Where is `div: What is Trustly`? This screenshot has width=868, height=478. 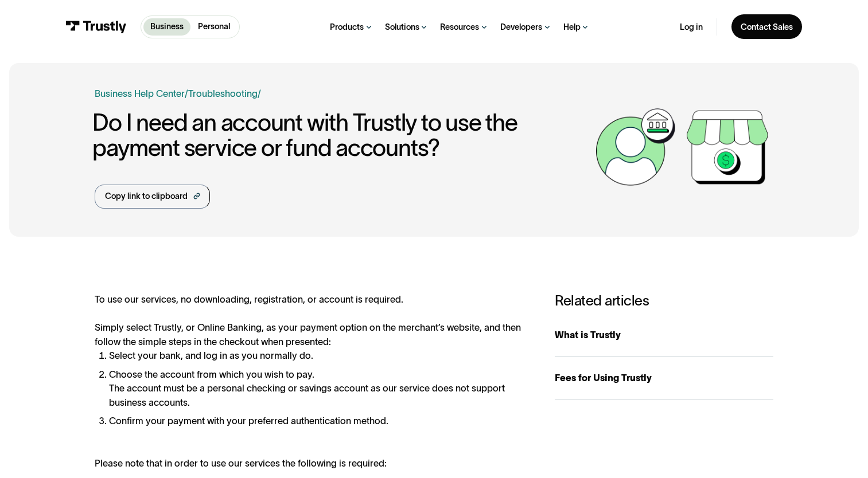 div: What is Trustly is located at coordinates (664, 334).